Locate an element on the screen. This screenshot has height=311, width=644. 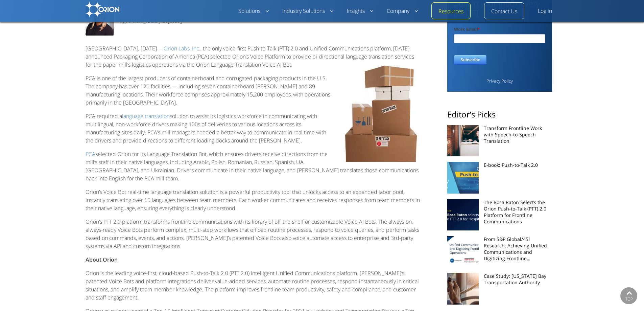
img: MBTA Case Study - Transportation Operations - Orion is located at coordinates (463, 288).